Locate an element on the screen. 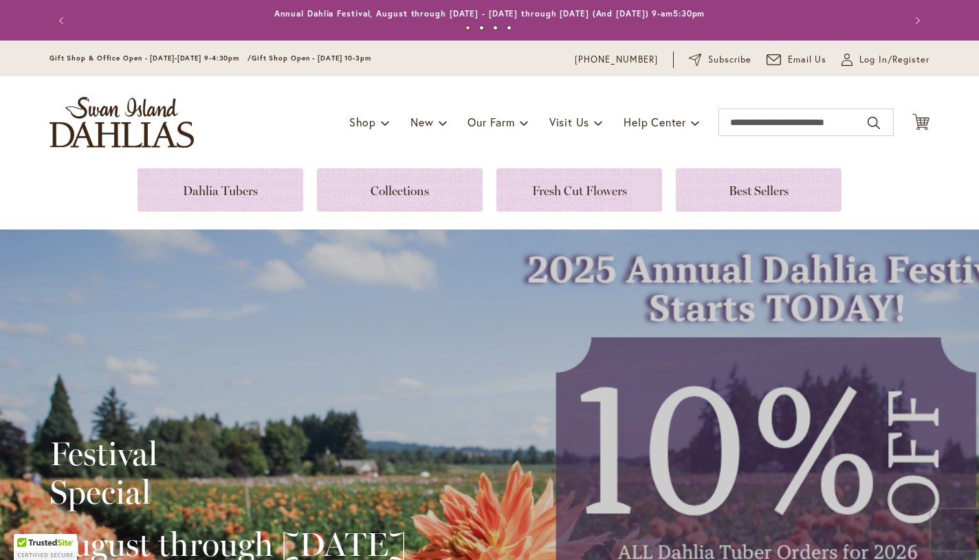  span: New is located at coordinates (421, 122).